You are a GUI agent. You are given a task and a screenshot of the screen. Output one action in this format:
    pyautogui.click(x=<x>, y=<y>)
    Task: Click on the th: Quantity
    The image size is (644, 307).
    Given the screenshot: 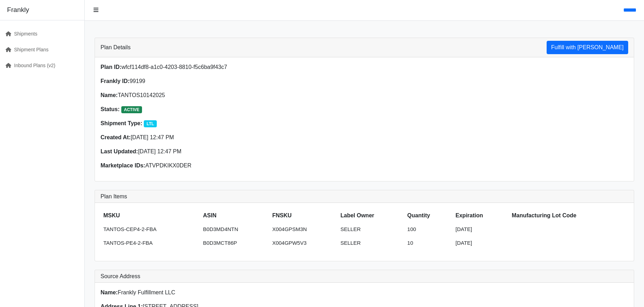 What is the action you would take?
    pyautogui.click(x=429, y=215)
    